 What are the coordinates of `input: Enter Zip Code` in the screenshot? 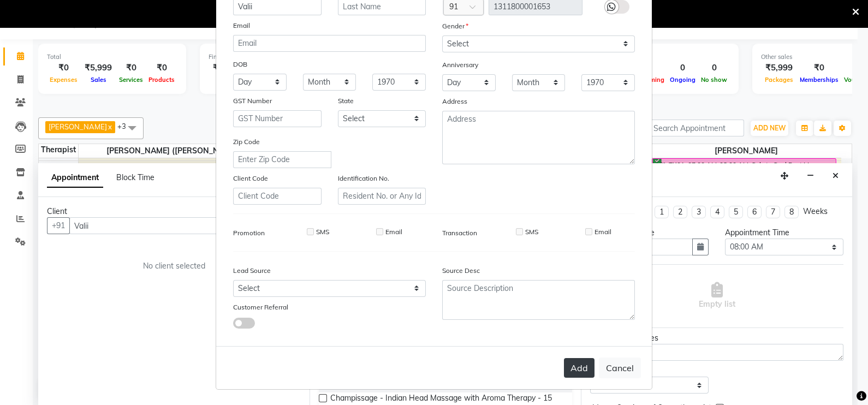 It's located at (282, 159).